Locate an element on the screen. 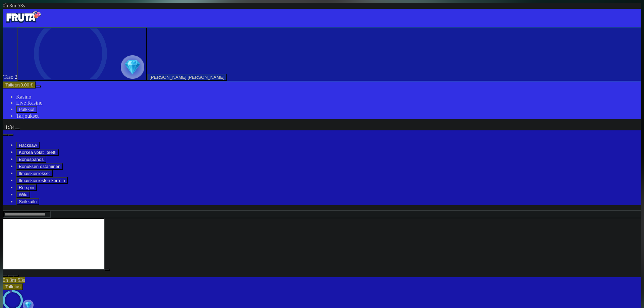 The width and height of the screenshot is (644, 308). img: Fruta is located at coordinates (23, 17).